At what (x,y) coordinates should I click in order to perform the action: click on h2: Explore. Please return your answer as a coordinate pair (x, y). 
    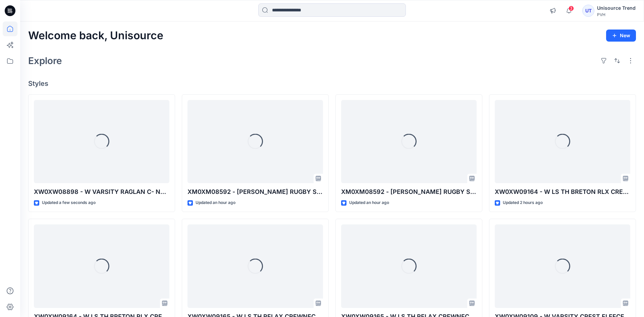
    Looking at the image, I should click on (45, 61).